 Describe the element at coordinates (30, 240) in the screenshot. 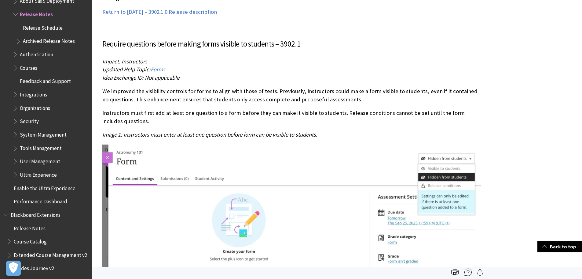

I see `span: Course Catalog` at that location.